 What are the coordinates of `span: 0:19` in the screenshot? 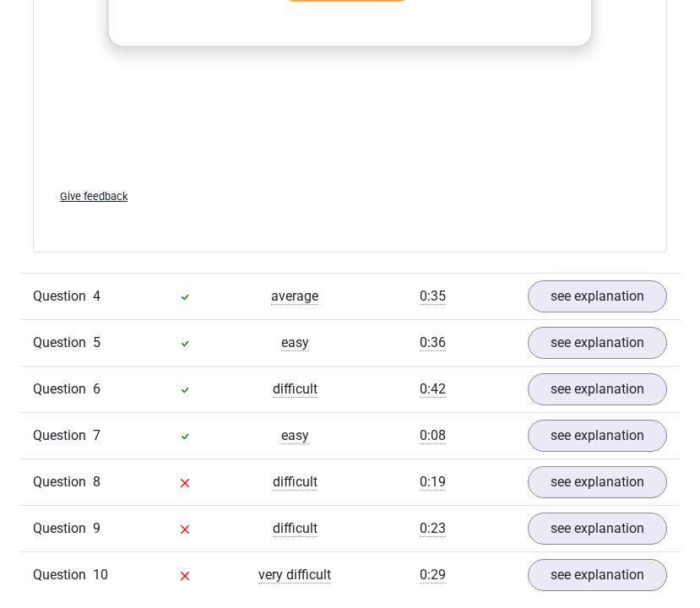 It's located at (432, 482).